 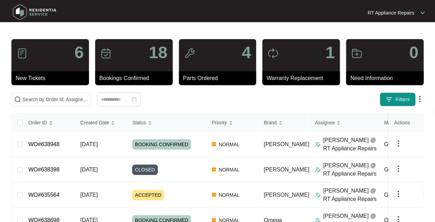 What do you see at coordinates (390, 13) in the screenshot?
I see `p: RT Appliance Repairs` at bounding box center [390, 13].